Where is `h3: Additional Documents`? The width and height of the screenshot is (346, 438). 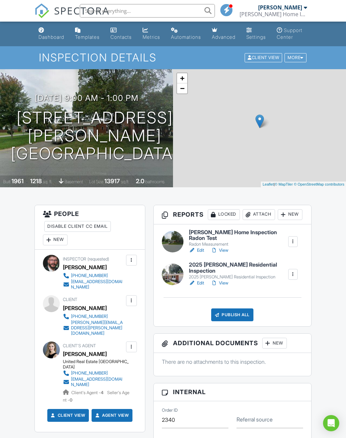
h3: Additional Documents is located at coordinates (232, 343).